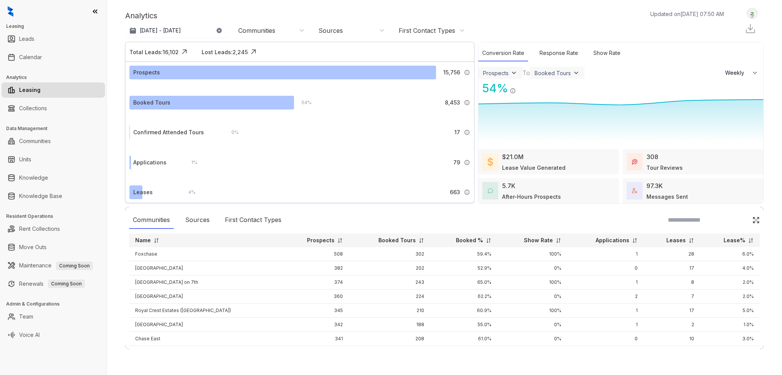 This screenshot has height=375, width=782. I want to click on h3: Leasing, so click(56, 26).